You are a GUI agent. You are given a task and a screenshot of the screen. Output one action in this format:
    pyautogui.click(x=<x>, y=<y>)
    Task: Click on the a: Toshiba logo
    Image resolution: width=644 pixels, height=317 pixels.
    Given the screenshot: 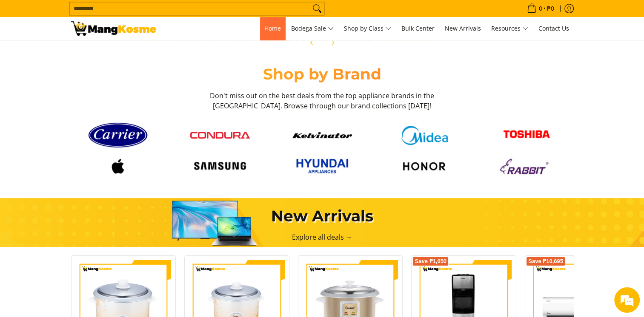 What is the action you would take?
    pyautogui.click(x=526, y=135)
    